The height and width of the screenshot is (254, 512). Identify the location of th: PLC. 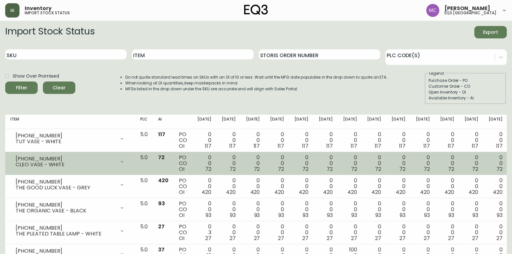
(144, 122).